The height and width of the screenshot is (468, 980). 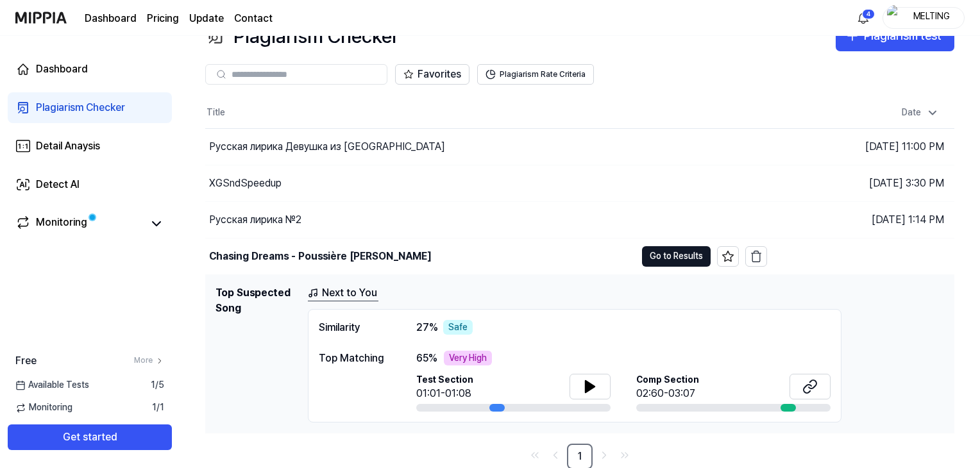 What do you see at coordinates (444, 380) in the screenshot?
I see `span: Test Section` at bounding box center [444, 380].